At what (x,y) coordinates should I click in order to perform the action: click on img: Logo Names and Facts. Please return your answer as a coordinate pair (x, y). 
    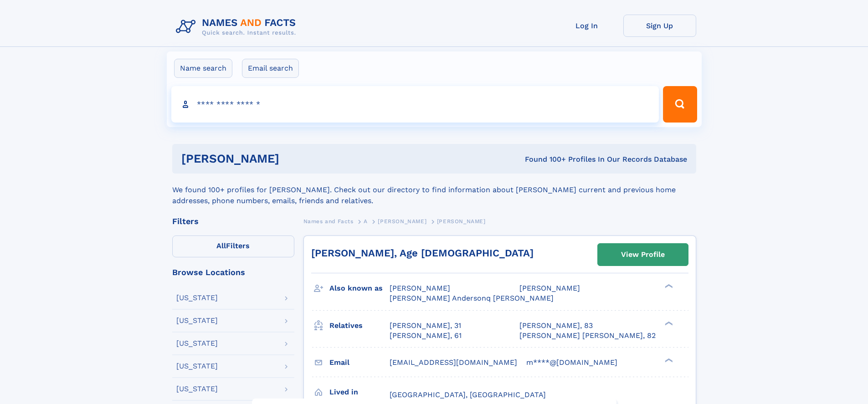
    Looking at the image, I should click on (238, 27).